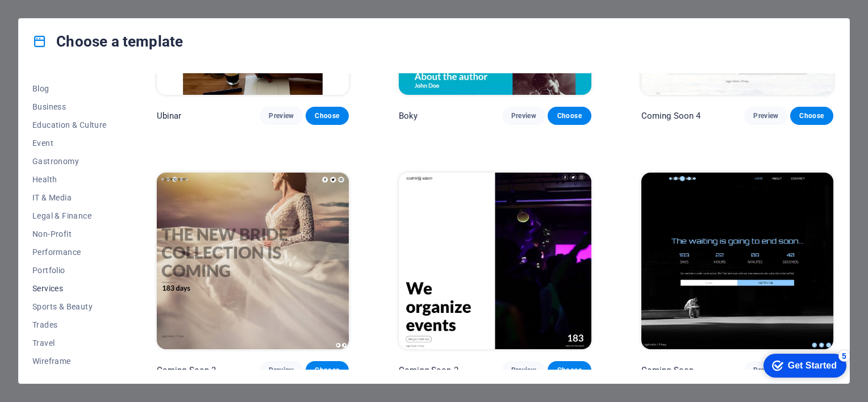 This screenshot has width=868, height=402. Describe the element at coordinates (69, 143) in the screenshot. I see `span: Event` at that location.